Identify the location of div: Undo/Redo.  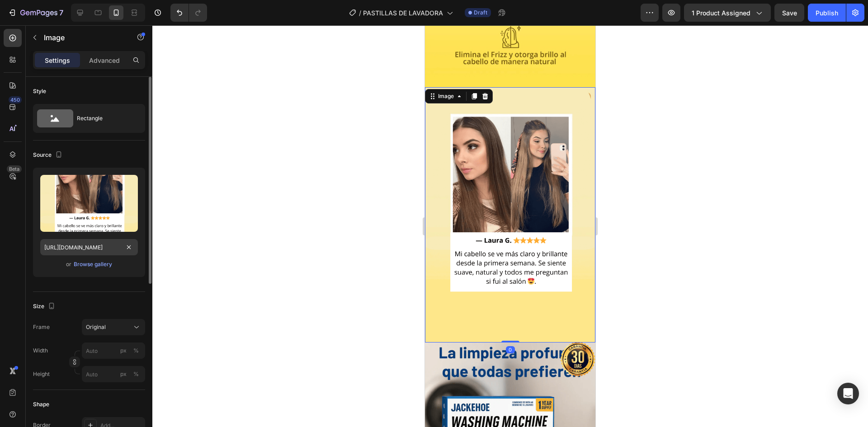
(189, 12).